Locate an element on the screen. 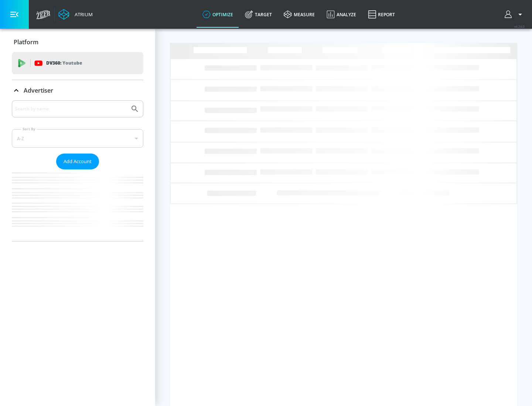 The height and width of the screenshot is (406, 532). div: A-Z is located at coordinates (78, 138).